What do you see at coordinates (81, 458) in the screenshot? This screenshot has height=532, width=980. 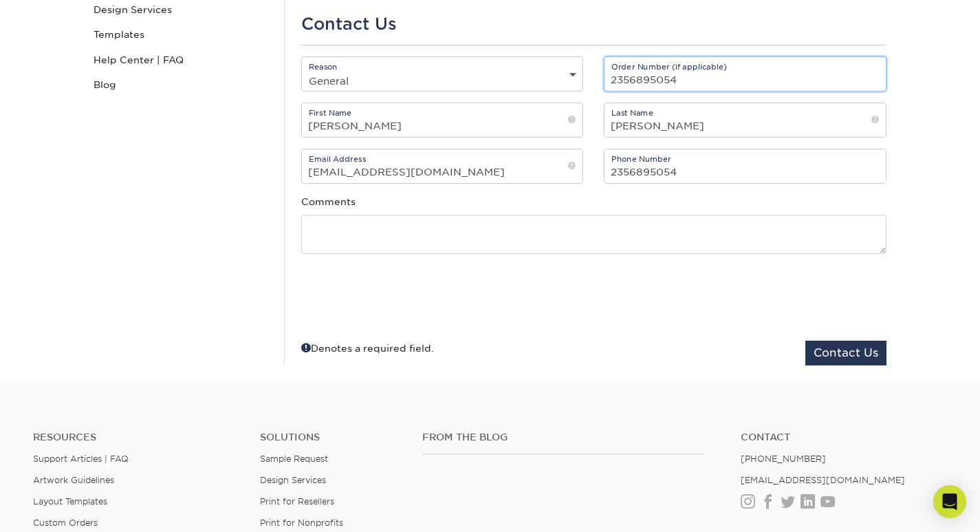 I see `a: Support Articles | FAQ` at bounding box center [81, 458].